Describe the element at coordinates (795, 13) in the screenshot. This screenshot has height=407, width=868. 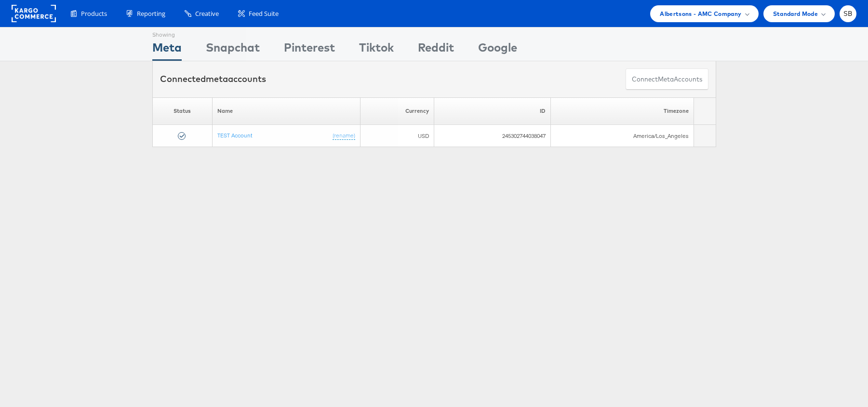
I see `span: Standard Mode` at that location.